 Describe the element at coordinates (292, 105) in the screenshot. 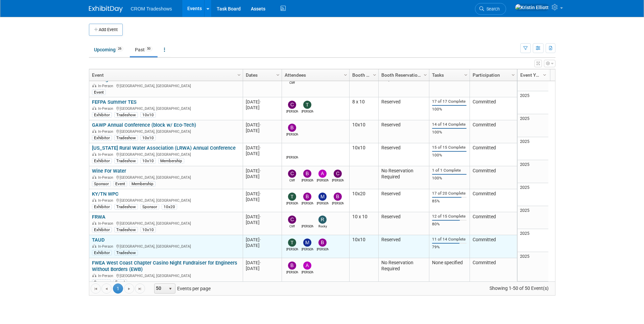

I see `img: Cameron Kenyon` at that location.